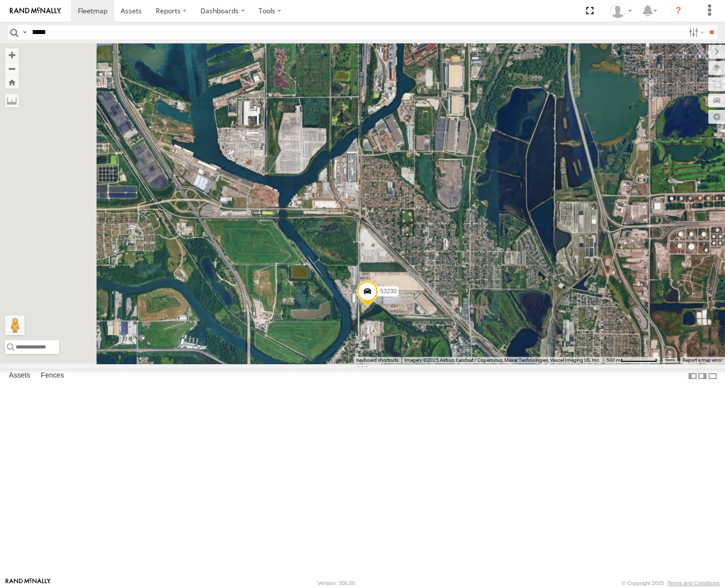  I want to click on a: Report a map error, so click(702, 359).